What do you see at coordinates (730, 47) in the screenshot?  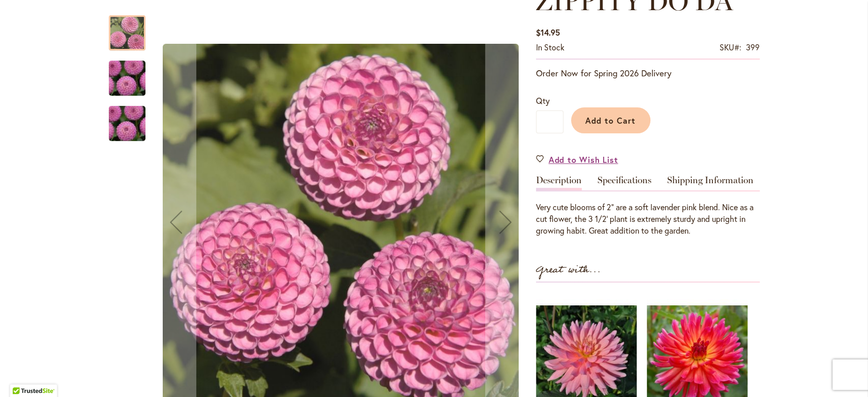 I see `strong: SKU` at bounding box center [730, 47].